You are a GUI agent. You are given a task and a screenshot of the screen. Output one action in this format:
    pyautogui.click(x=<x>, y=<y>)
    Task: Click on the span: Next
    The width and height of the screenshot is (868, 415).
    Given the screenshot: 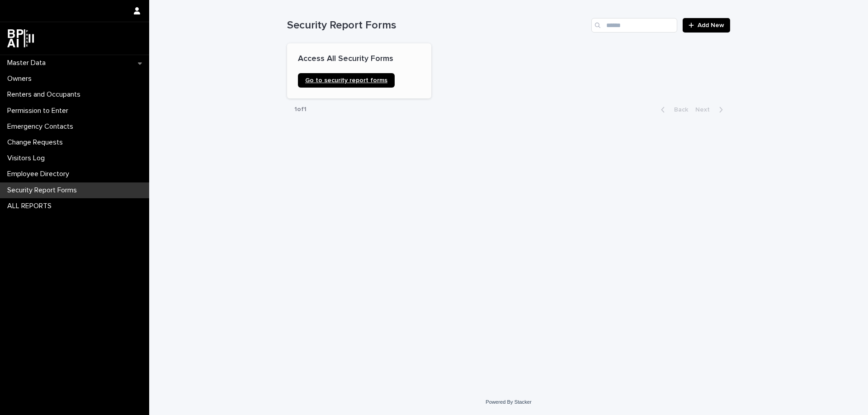 What is the action you would take?
    pyautogui.click(x=706, y=110)
    